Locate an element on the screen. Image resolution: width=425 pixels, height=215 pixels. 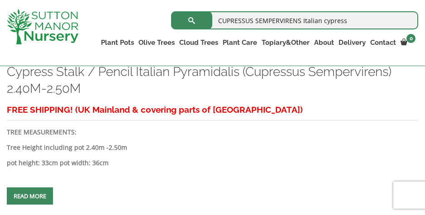
a: Read more is located at coordinates (30, 196).